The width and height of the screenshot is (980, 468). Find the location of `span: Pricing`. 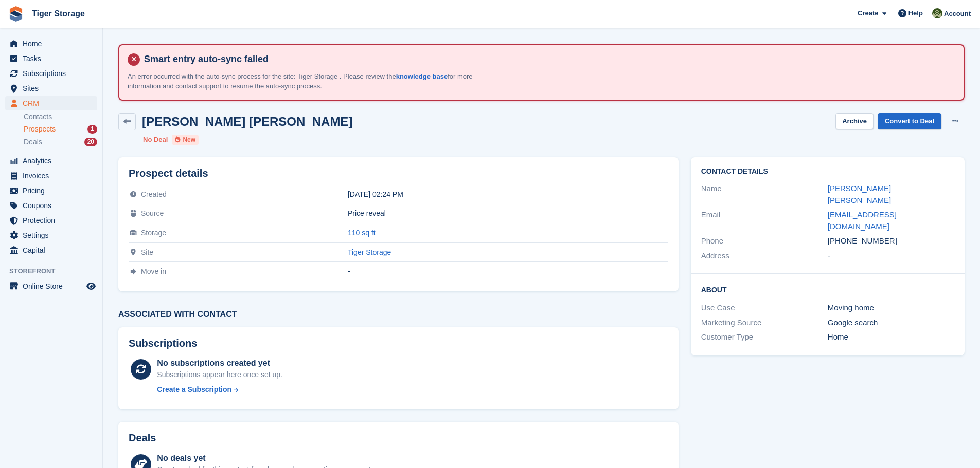

span: Pricing is located at coordinates (53, 191).